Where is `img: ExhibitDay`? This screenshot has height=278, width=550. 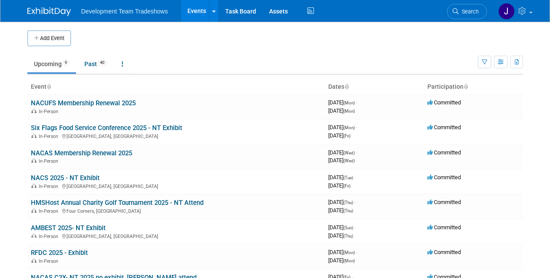
img: ExhibitDay is located at coordinates (49, 12).